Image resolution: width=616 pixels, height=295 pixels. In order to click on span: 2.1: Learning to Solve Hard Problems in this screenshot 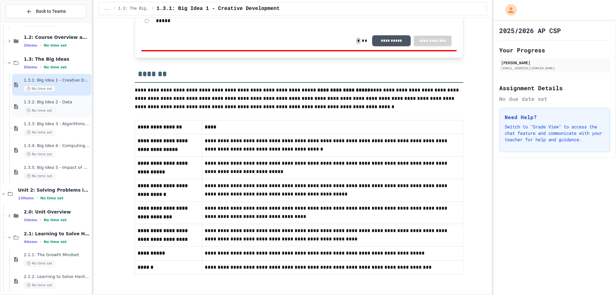, I will do `click(57, 234)`.